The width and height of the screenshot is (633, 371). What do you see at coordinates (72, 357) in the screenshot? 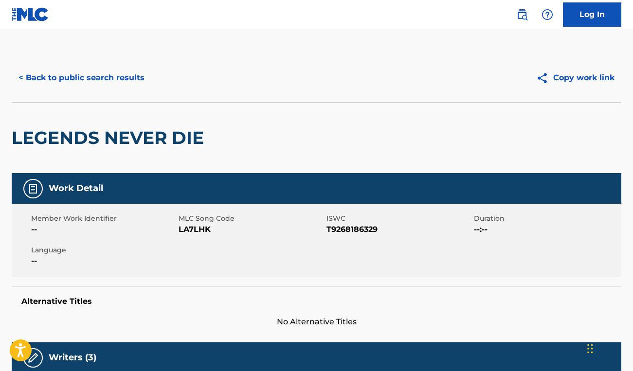
I see `h5: Writers (3)` at bounding box center [72, 357].